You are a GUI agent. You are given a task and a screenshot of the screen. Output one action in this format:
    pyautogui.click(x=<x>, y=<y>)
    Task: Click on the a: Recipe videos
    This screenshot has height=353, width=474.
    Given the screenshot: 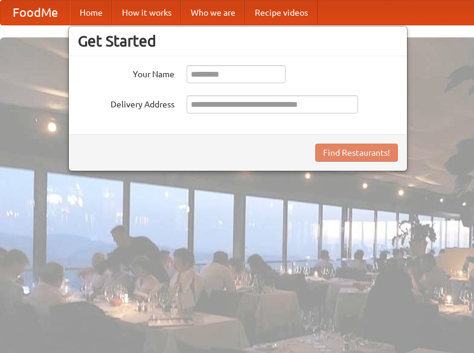 What is the action you would take?
    pyautogui.click(x=281, y=13)
    